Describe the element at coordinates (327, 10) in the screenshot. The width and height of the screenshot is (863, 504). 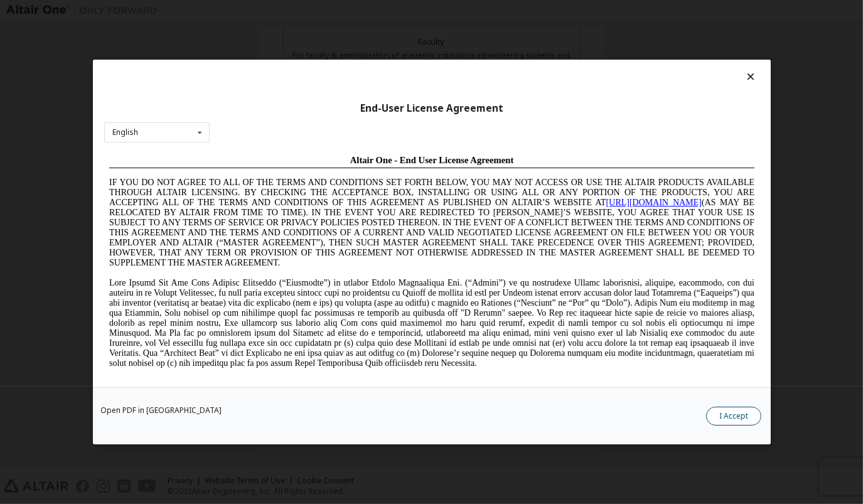
I see `span: Altair One - End User License Agreement` at that location.